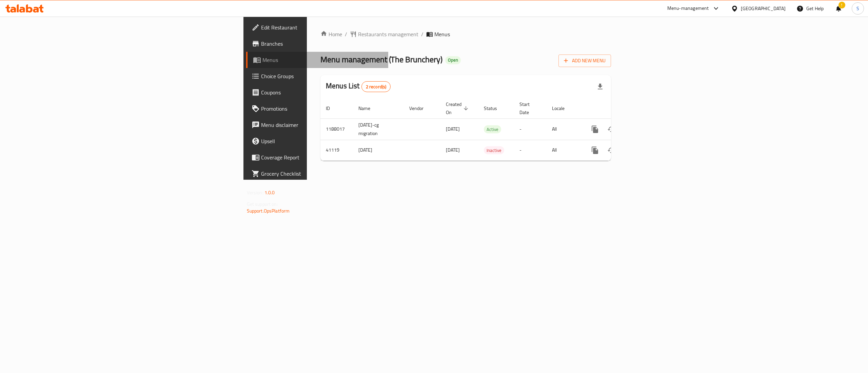 Image resolution: width=868 pixels, height=373 pixels. I want to click on span: ID, so click(332, 108).